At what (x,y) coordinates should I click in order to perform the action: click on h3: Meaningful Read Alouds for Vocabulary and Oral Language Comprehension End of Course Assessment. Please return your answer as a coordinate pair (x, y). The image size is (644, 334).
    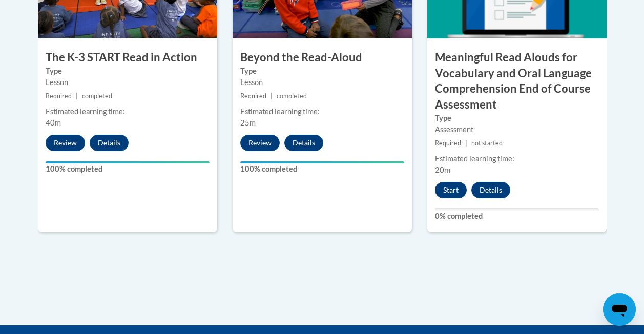
    Looking at the image, I should click on (517, 81).